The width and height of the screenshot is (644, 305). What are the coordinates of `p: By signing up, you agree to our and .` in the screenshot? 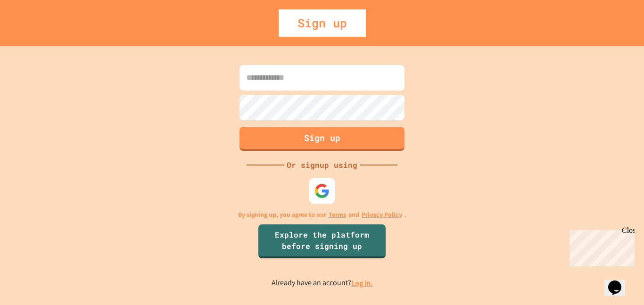 It's located at (322, 215).